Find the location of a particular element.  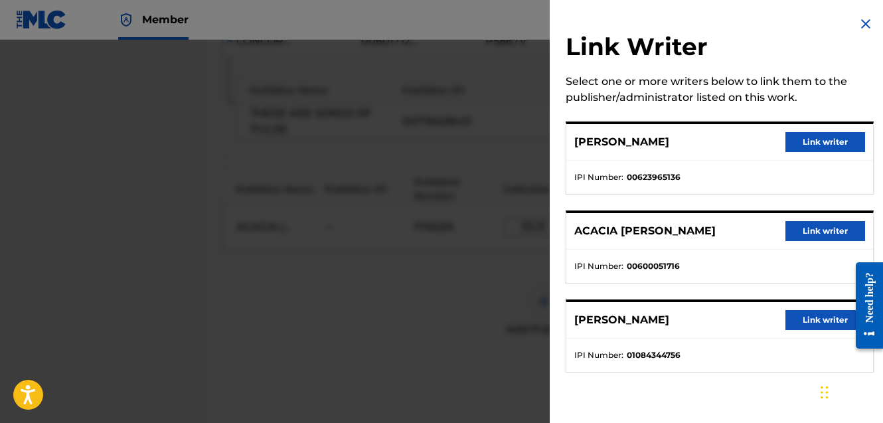

strong: 00600051716 is located at coordinates (653, 266).